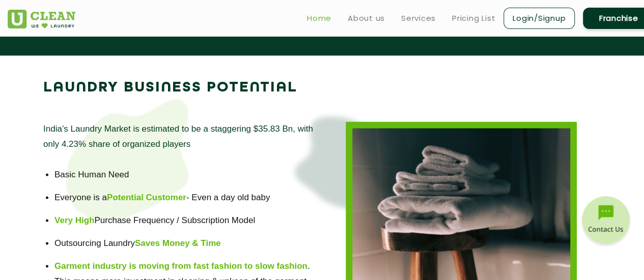 The image size is (644, 280). Describe the element at coordinates (170, 88) in the screenshot. I see `p: LAUNDRY BUSINESS POTENTIAL` at that location.